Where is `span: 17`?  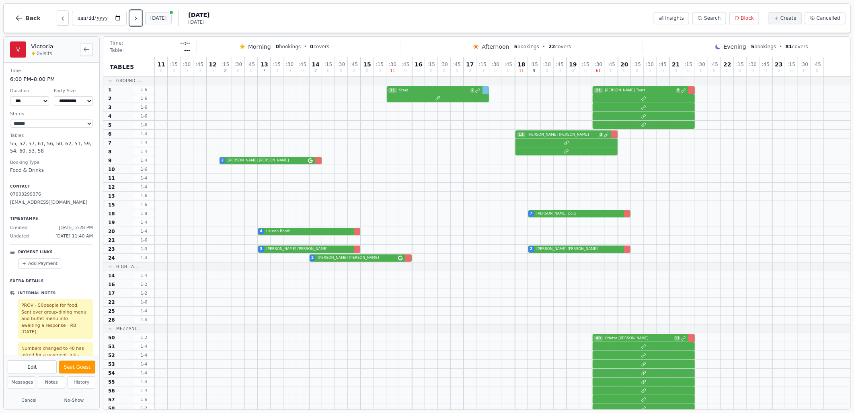 span: 17 is located at coordinates (111, 293).